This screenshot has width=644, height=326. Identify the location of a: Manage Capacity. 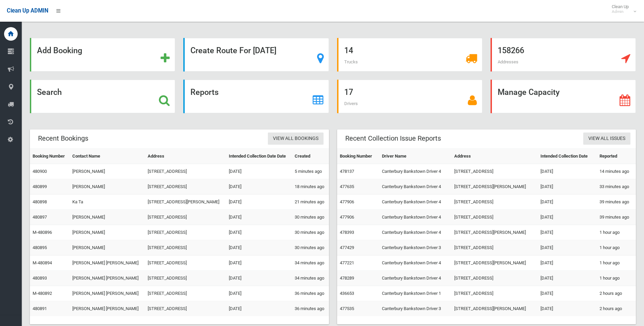
(563, 96).